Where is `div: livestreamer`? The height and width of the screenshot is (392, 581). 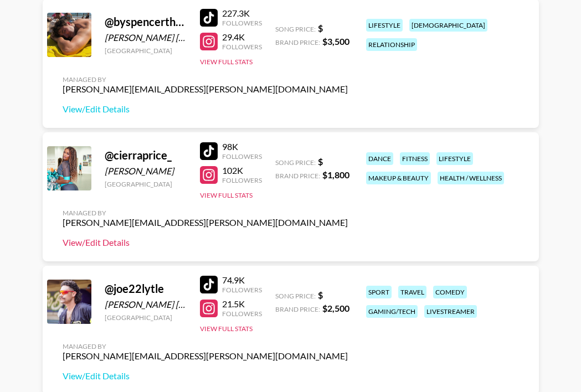 div: livestreamer is located at coordinates (450, 311).